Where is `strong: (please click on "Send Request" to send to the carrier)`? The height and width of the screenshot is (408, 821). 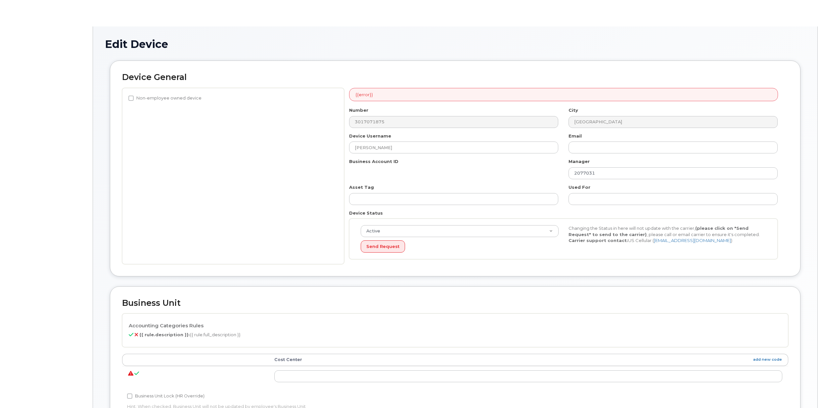 strong: (please click on "Send Request" to send to the carrier) is located at coordinates (659, 231).